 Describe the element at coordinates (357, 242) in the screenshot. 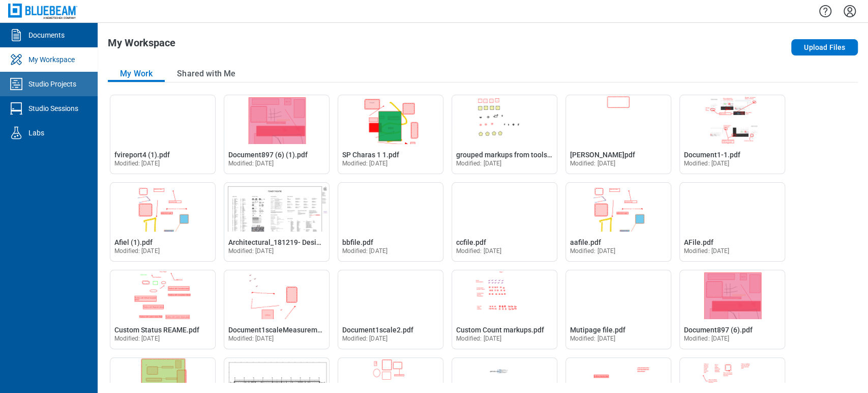

I see `span: bbfile.pdf` at that location.